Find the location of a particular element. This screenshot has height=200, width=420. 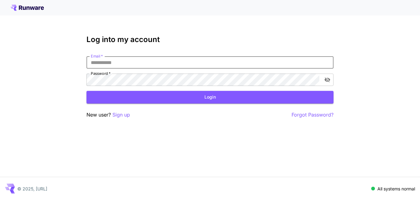

button: Sign up is located at coordinates (121, 115).